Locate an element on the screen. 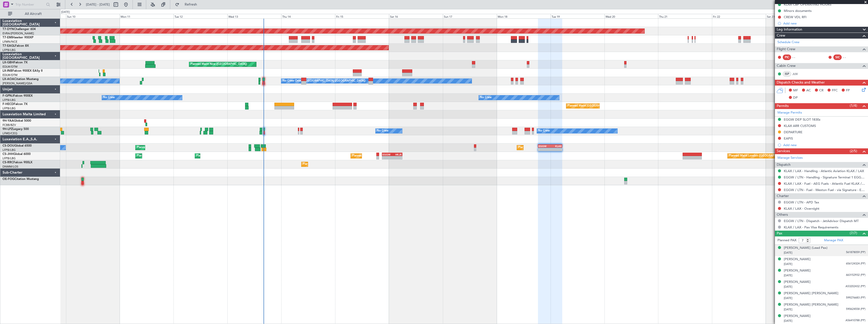 The width and height of the screenshot is (868, 324). div: KLAX ARR CUSTOMS is located at coordinates (799, 126).